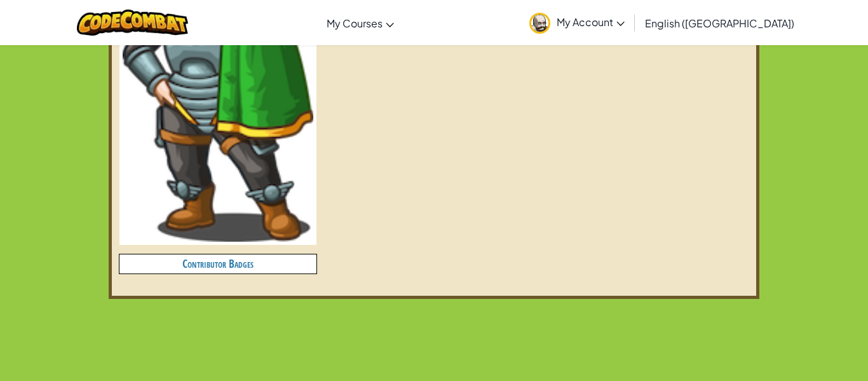  What do you see at coordinates (360, 23) in the screenshot?
I see `a: My Courses` at bounding box center [360, 23].